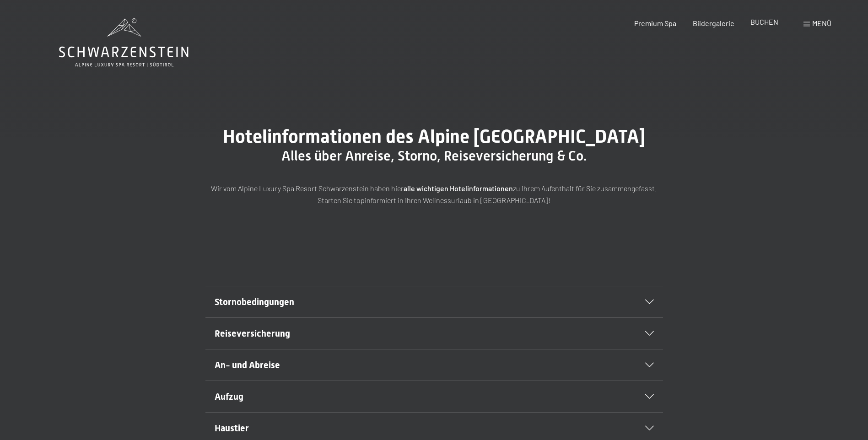  Describe the element at coordinates (231, 428) in the screenshot. I see `span: Haustier` at that location.